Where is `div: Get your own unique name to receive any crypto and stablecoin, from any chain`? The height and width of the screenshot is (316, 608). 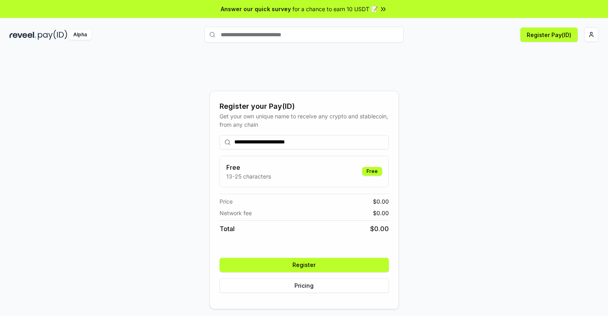
div: Get your own unique name to receive any crypto and stablecoin, from any chain is located at coordinates (304, 120).